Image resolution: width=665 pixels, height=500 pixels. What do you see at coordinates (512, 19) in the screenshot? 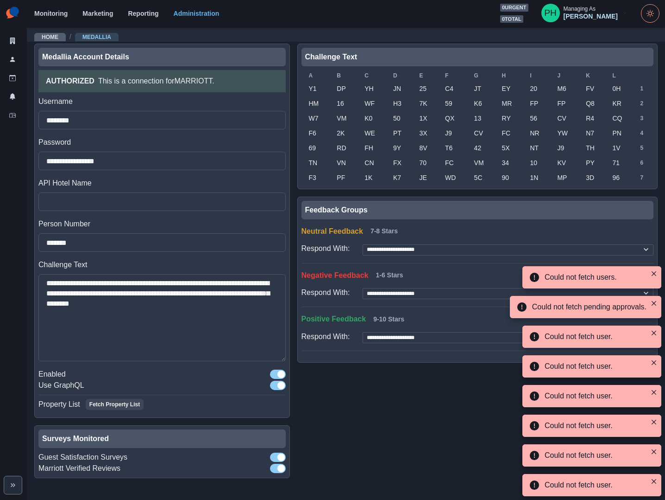
I see `span: 0 total` at bounding box center [512, 19].